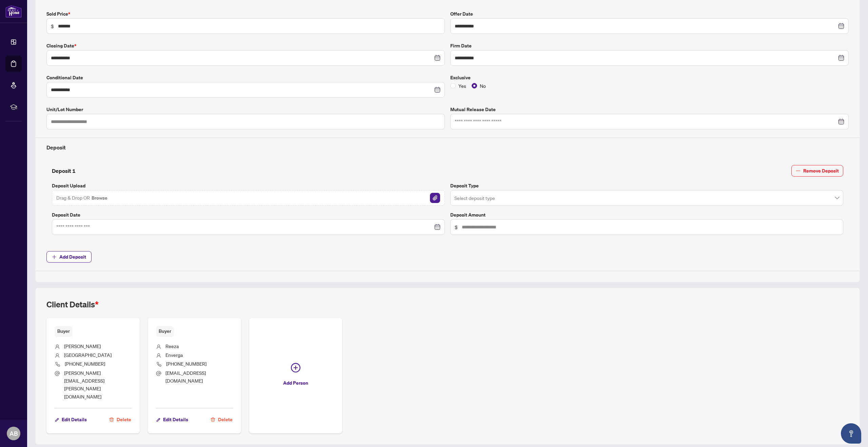  What do you see at coordinates (13, 434) in the screenshot?
I see `span: AB` at bounding box center [13, 434].